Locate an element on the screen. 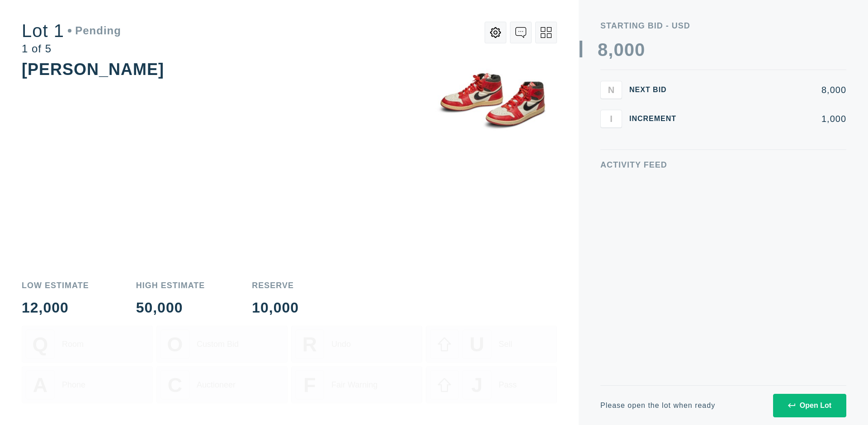  div: Reserve is located at coordinates (275, 285).